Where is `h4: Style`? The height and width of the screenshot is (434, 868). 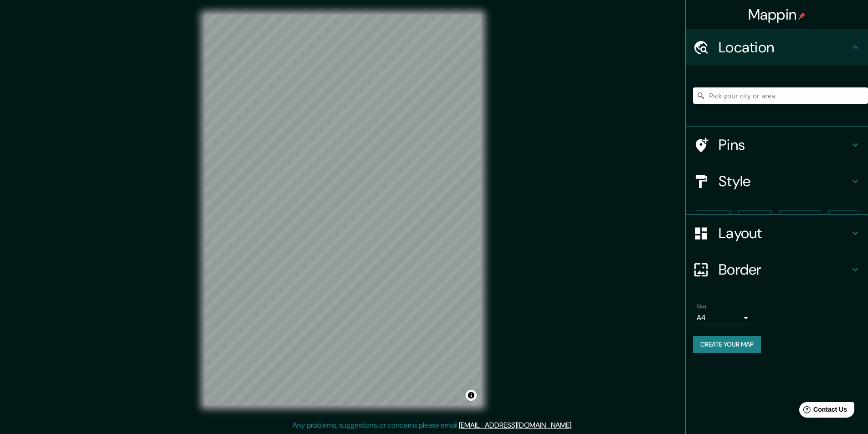 h4: Style is located at coordinates (785, 181).